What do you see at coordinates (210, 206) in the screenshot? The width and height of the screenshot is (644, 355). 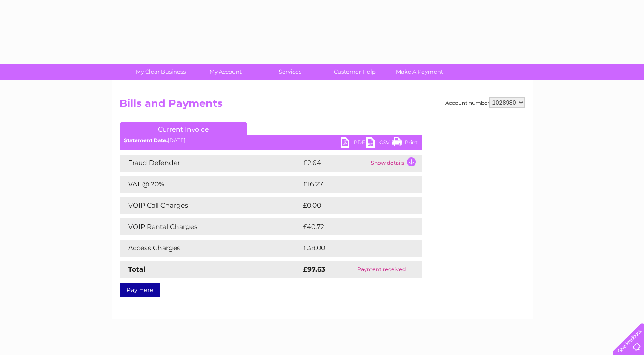 I see `td: VOIP Call Charges` at bounding box center [210, 206].